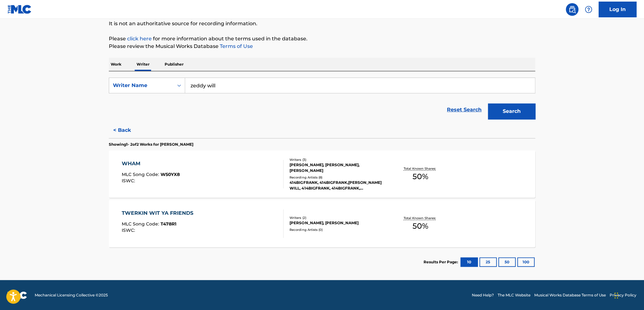  What do you see at coordinates (141, 86) in the screenshot?
I see `div: Writer Name` at bounding box center [141, 86].